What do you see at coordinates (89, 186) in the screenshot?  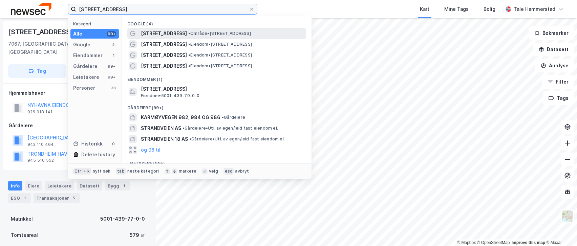 I see `div: Datasett` at bounding box center [89, 186].